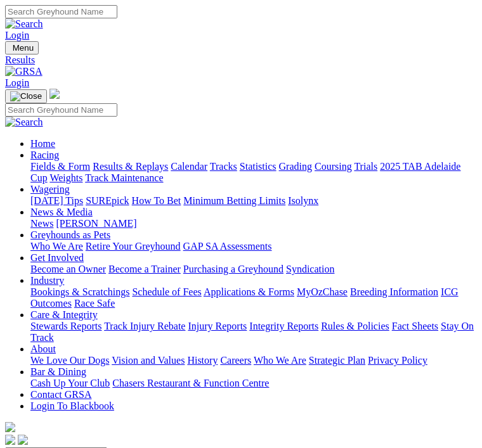 This screenshot has height=448, width=482. Describe the element at coordinates (254, 384) in the screenshot. I see `div: Bar & Dining` at that location.